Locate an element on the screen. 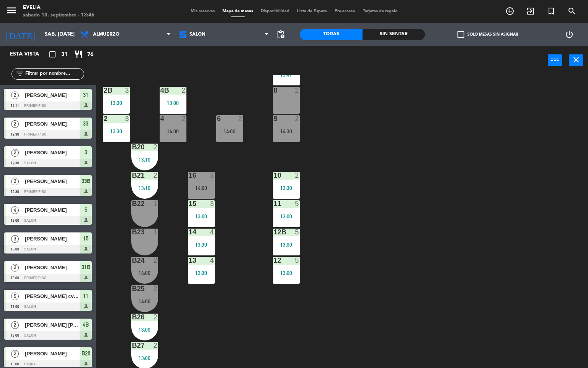 The image size is (588, 368). div: 12 is located at coordinates (274, 261).